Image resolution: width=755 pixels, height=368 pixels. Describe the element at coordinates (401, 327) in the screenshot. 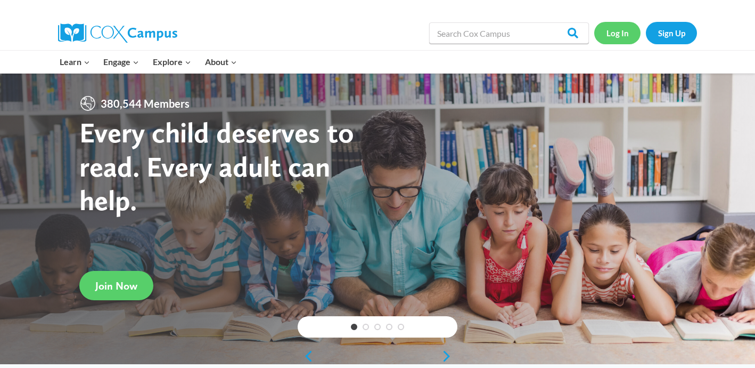

I see `a: 5` at that location.